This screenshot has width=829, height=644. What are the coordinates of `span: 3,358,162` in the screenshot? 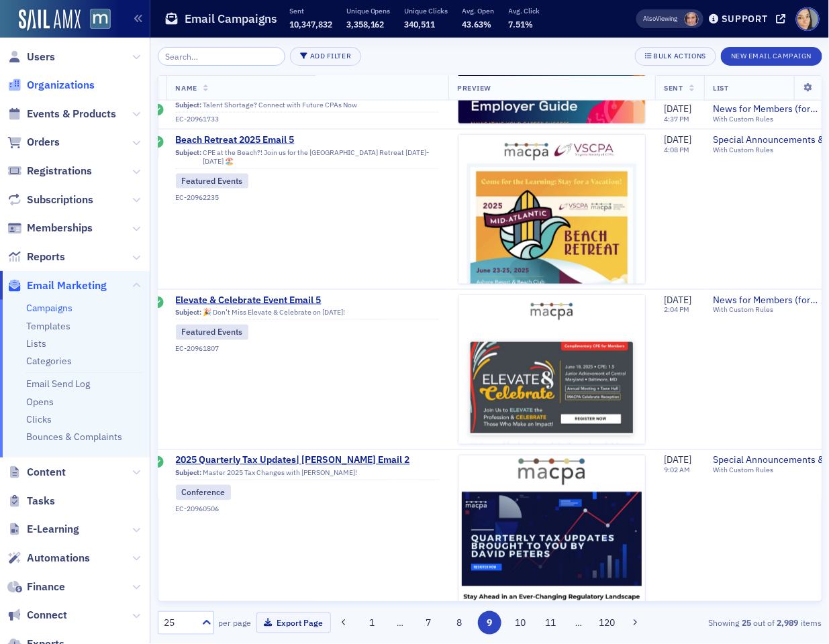 It's located at (365, 24).